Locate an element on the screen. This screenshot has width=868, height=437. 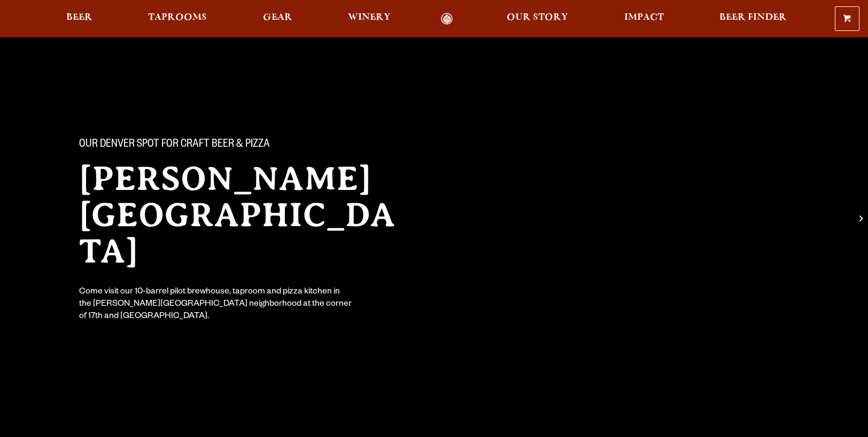
span: Gear is located at coordinates (278, 18).